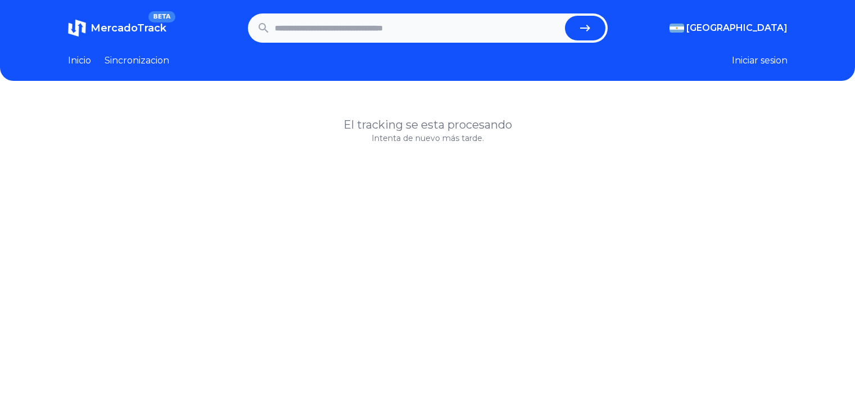 The width and height of the screenshot is (855, 401). Describe the element at coordinates (677, 28) in the screenshot. I see `img: Argentina` at that location.